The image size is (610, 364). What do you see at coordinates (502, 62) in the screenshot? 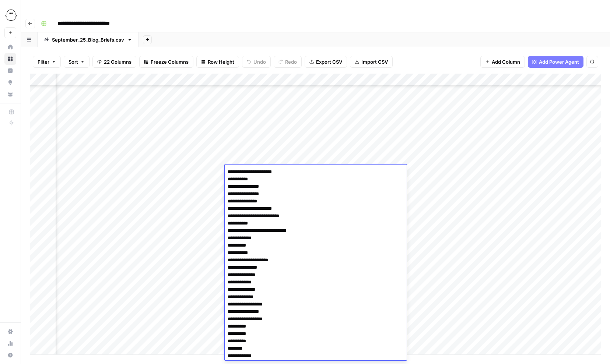
I see `button: Add Column` at bounding box center [502, 62].